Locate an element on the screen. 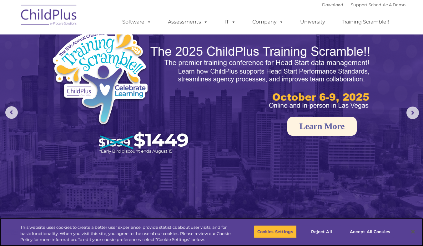 This screenshot has height=246, width=423. a: Support is located at coordinates (359, 5).